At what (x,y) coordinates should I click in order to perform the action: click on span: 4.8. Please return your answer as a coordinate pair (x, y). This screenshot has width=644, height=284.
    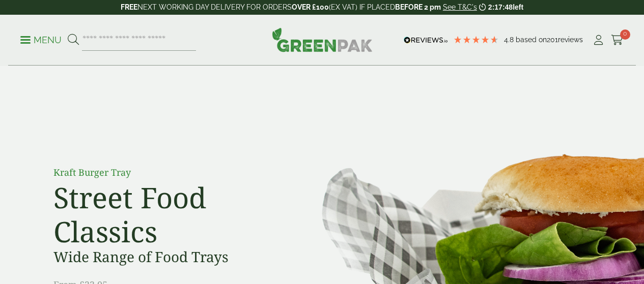
    Looking at the image, I should click on (510, 40).